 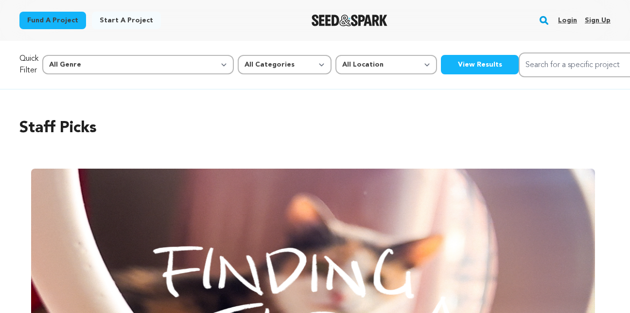 I want to click on button: View Results, so click(x=480, y=65).